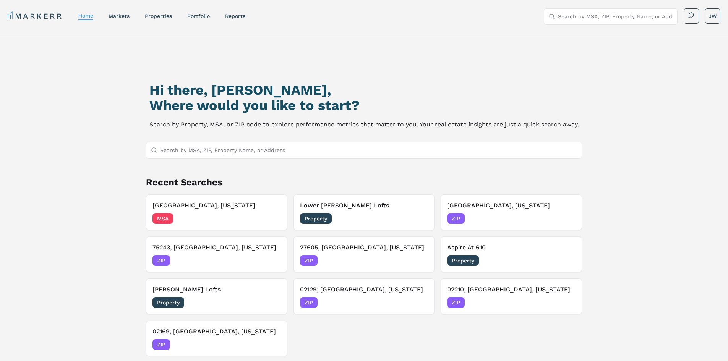 The height and width of the screenshot is (361, 728). I want to click on h2: Where would you like to start?, so click(364, 105).